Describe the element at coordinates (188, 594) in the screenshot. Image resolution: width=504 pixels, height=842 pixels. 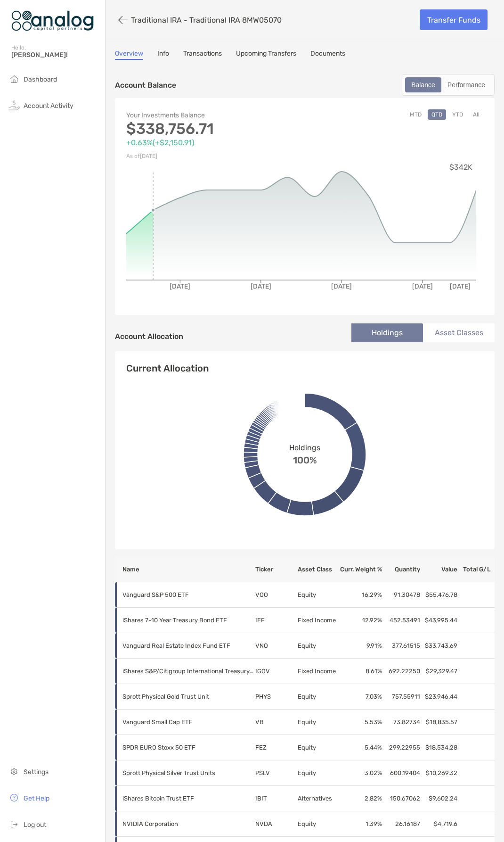
I see `p: Vanguard S&P 500 ETF` at that location.